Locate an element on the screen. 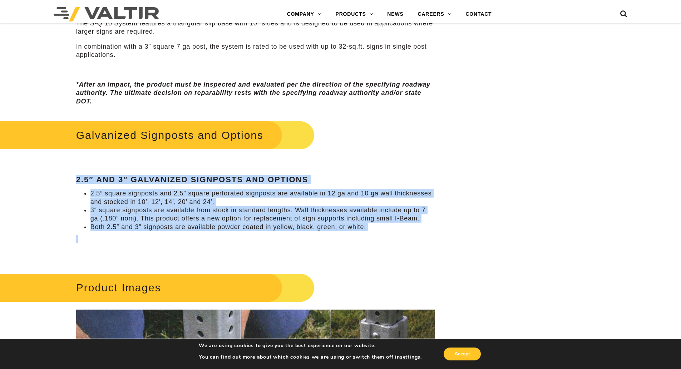 The height and width of the screenshot is (369, 681). button: settings is located at coordinates (410, 357).